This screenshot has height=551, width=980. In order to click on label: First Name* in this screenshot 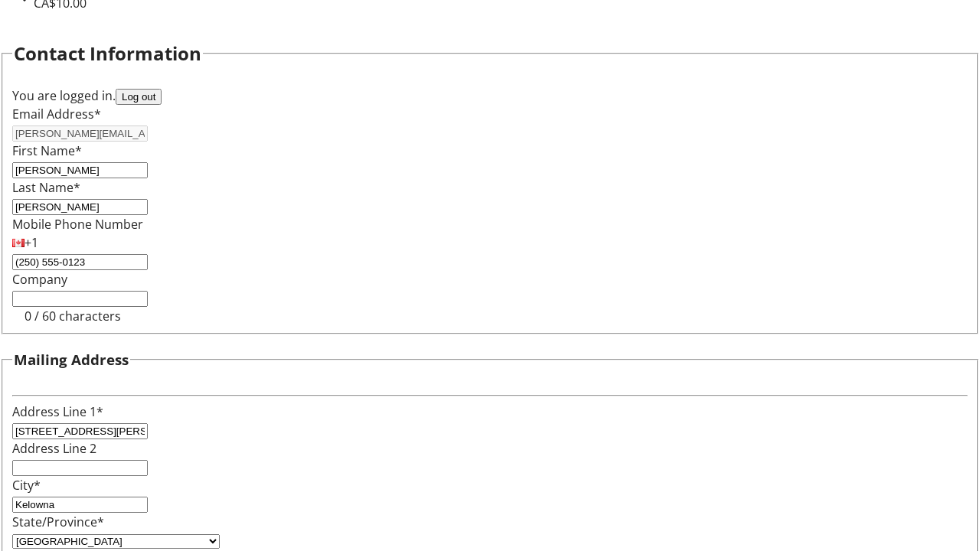, I will do `click(47, 151)`.